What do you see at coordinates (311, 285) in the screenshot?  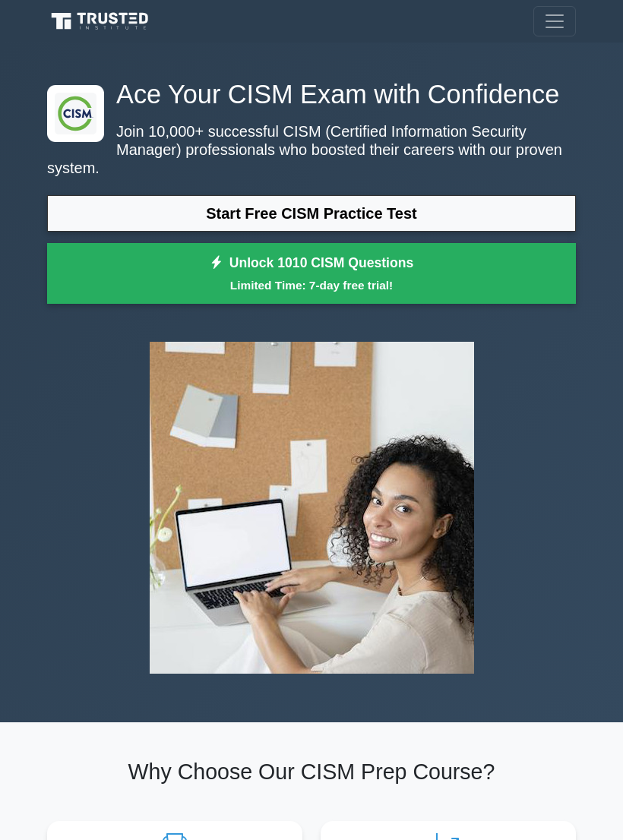 I see `small: Limited Time: 7-day free trial!` at bounding box center [311, 285].